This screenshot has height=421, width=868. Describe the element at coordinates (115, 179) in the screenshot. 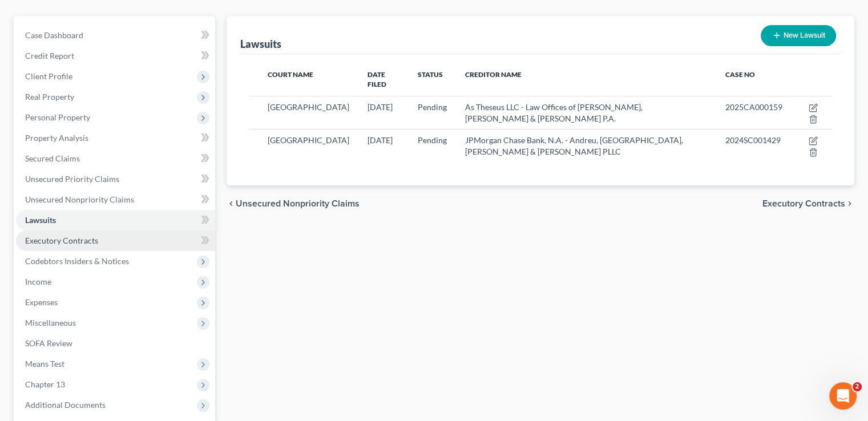

I see `a: Unsecured Priority Claims` at that location.